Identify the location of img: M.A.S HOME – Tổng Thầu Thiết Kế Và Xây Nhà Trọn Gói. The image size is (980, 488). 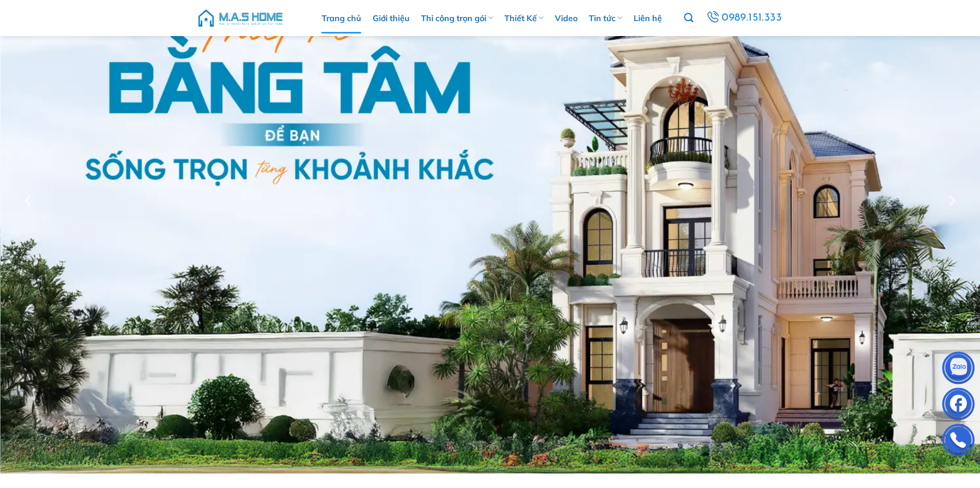
(240, 18).